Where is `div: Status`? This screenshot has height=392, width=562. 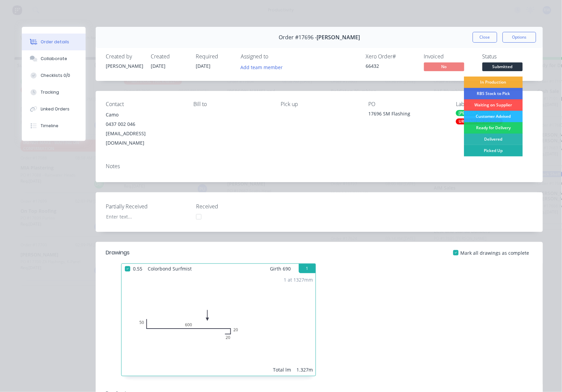 div: Status is located at coordinates (508, 56).